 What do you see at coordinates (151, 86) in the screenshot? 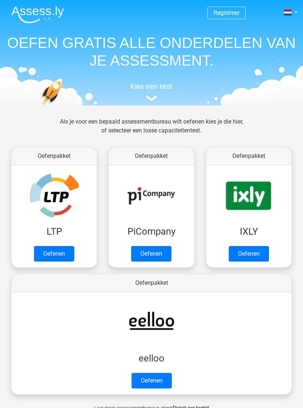
I see `h5: kies een test` at bounding box center [151, 86].